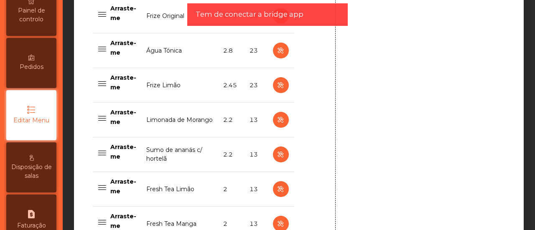 The image size is (535, 230). I want to click on i: request_page, so click(31, 214).